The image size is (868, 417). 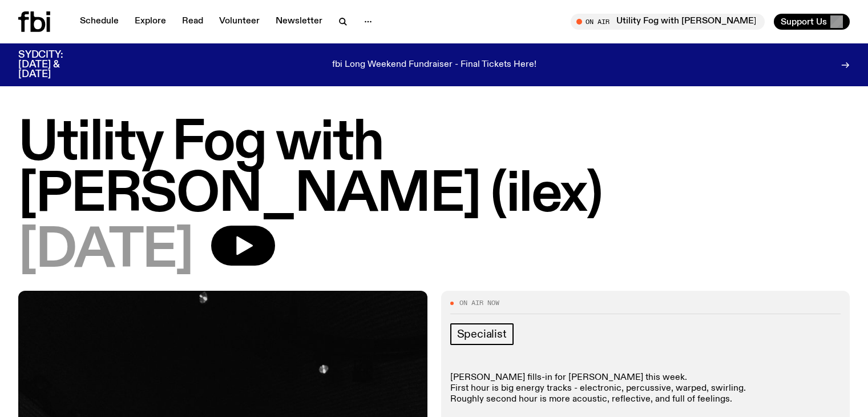 I want to click on a: Newsletter, so click(x=299, y=22).